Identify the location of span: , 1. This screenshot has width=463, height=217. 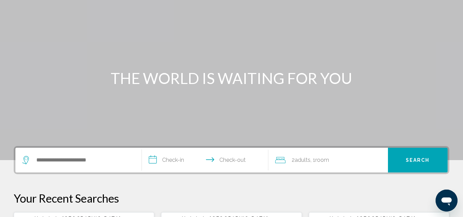
(320, 160).